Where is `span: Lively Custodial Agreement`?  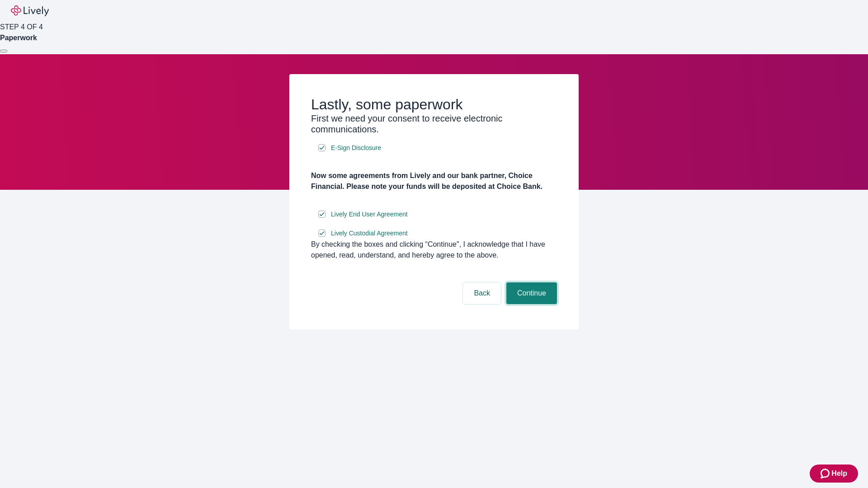 span: Lively Custodial Agreement is located at coordinates (369, 233).